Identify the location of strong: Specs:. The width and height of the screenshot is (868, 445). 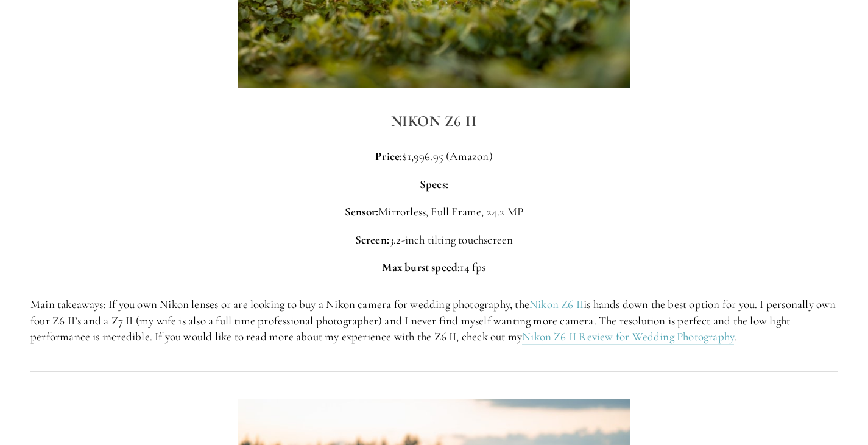
(434, 184).